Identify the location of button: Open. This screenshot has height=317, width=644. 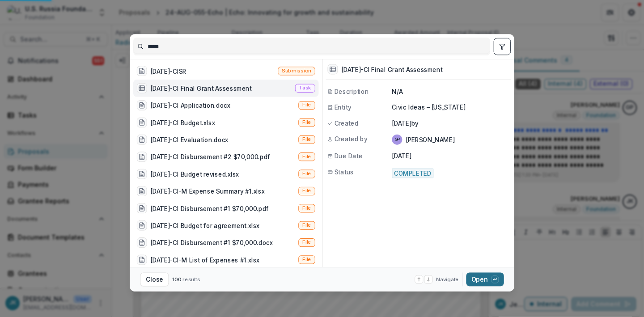
(485, 279).